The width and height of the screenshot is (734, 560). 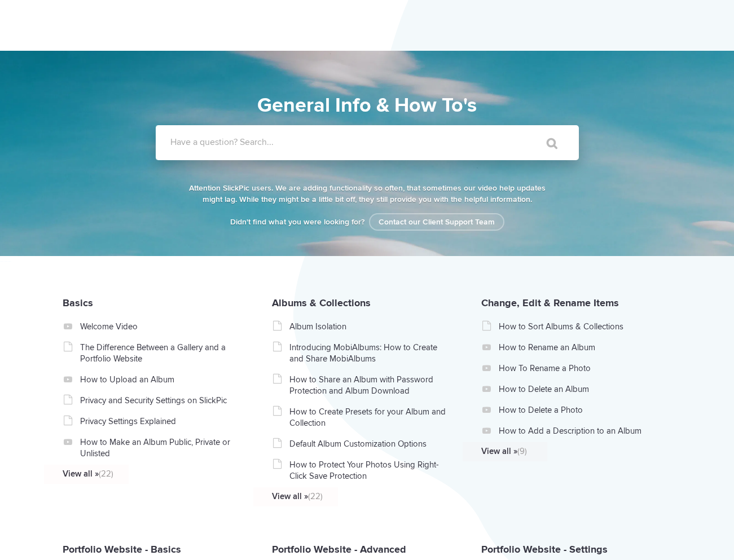 I want to click on a: Albums & Collections, so click(x=321, y=303).